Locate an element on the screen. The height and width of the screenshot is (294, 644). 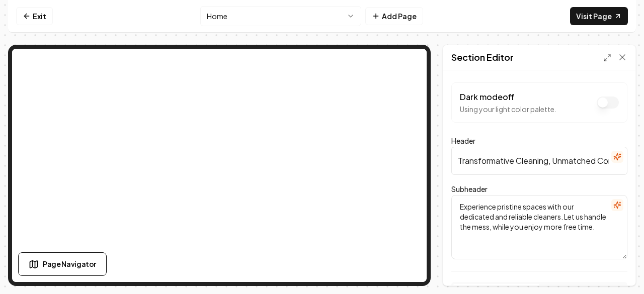
label: Subheader is located at coordinates (469, 190).